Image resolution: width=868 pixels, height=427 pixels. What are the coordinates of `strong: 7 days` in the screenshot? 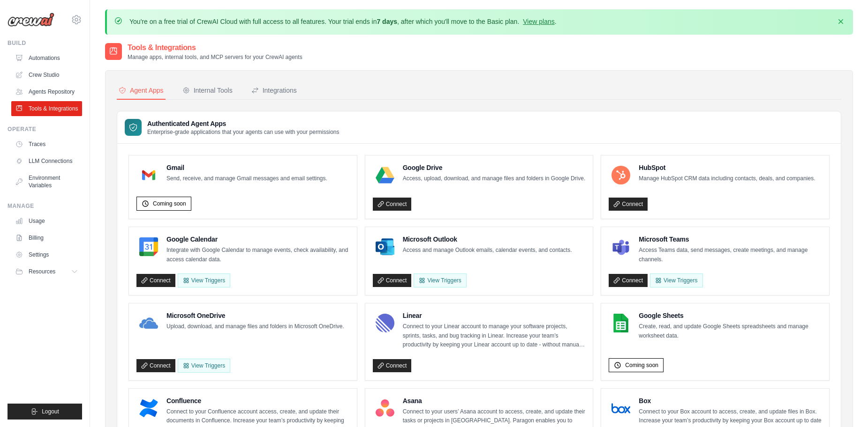 It's located at (387, 22).